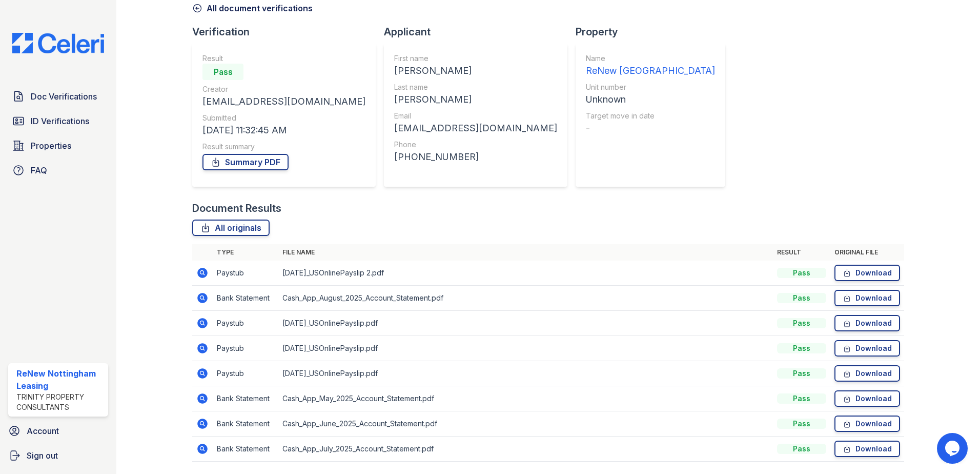 The image size is (980, 474). I want to click on span: Properties, so click(51, 146).